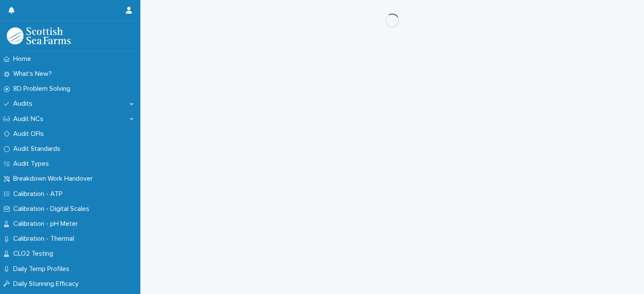 The width and height of the screenshot is (644, 294). What do you see at coordinates (45, 239) in the screenshot?
I see `p: Calibration - Thermal` at bounding box center [45, 239].